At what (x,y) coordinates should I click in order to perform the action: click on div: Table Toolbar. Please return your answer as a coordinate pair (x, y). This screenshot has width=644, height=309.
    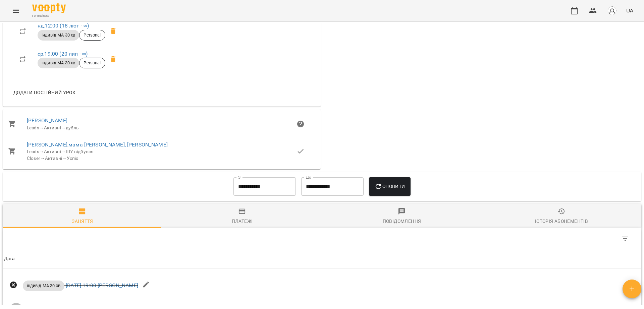
    Looking at the image, I should click on (322, 239).